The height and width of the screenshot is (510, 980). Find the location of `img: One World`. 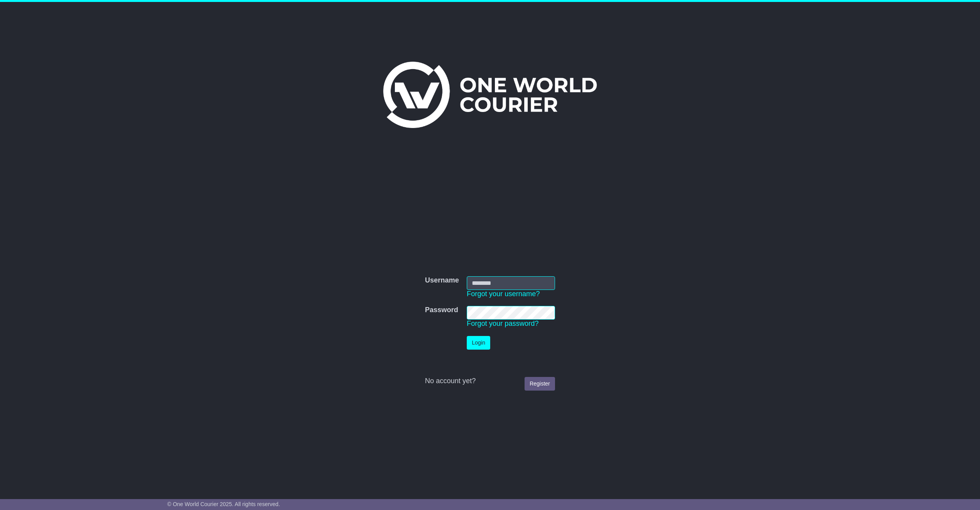

img: One World is located at coordinates (490, 95).